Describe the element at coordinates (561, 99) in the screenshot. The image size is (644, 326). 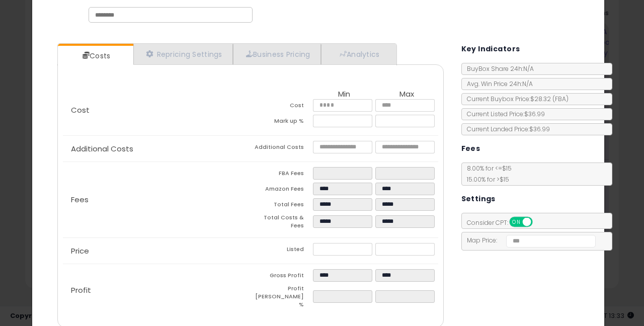
I see `span: ( FBA )` at that location.